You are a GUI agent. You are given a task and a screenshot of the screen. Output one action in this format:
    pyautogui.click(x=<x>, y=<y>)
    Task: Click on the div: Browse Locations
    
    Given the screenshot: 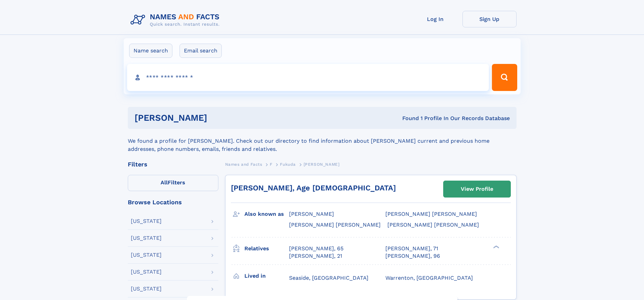 What is the action you would take?
    pyautogui.click(x=173, y=202)
    